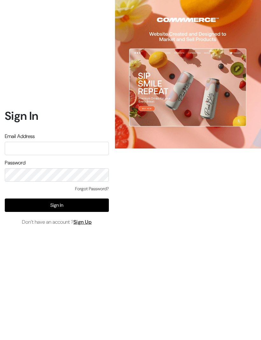 The image size is (261, 340). What do you see at coordinates (15, 163) in the screenshot?
I see `label: Password` at bounding box center [15, 163].